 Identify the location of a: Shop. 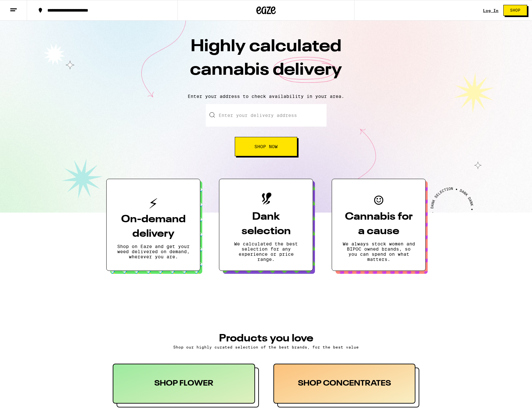
(516, 10).